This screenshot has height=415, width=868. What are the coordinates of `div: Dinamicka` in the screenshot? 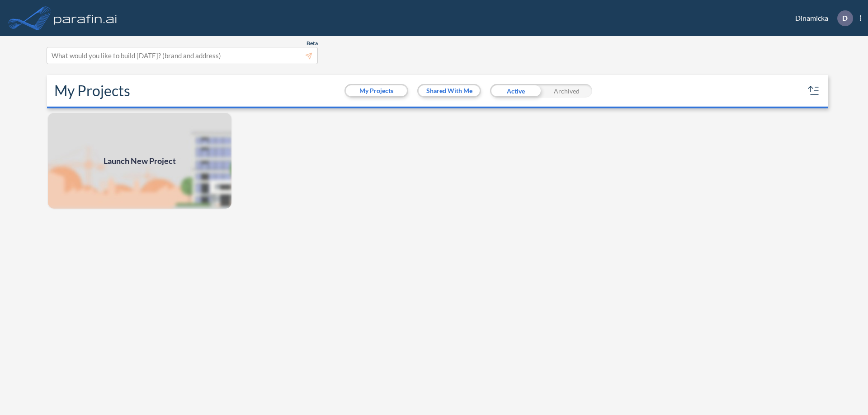 It's located at (821, 18).